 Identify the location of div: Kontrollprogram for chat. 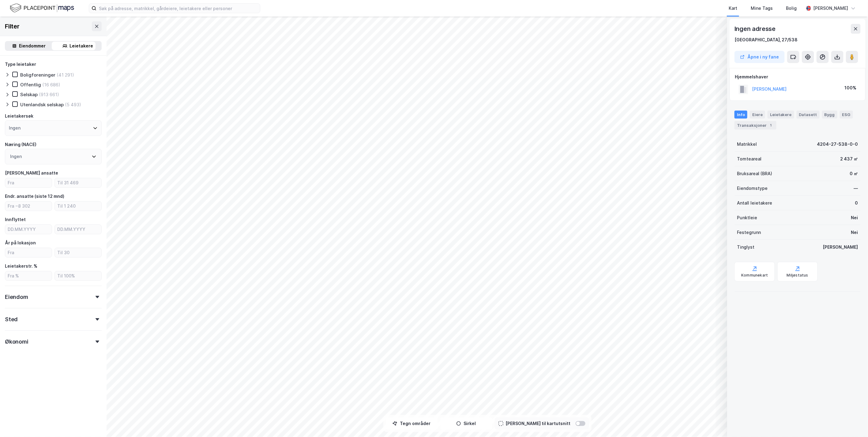
(853, 422).